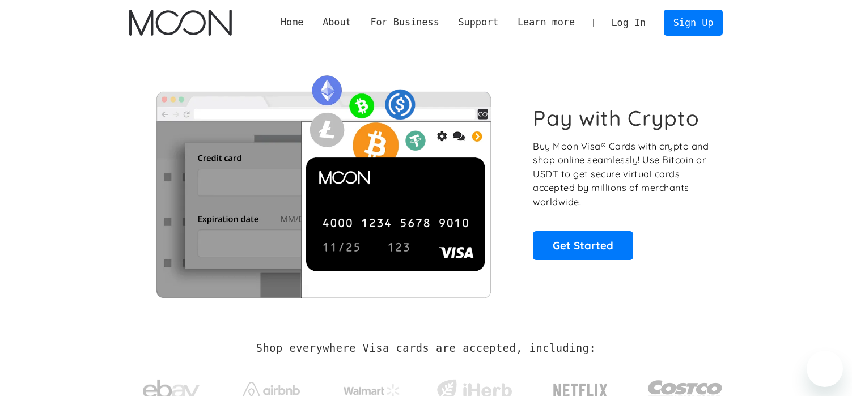 Image resolution: width=852 pixels, height=396 pixels. What do you see at coordinates (616, 118) in the screenshot?
I see `h1: Pay with Crypto` at bounding box center [616, 118].